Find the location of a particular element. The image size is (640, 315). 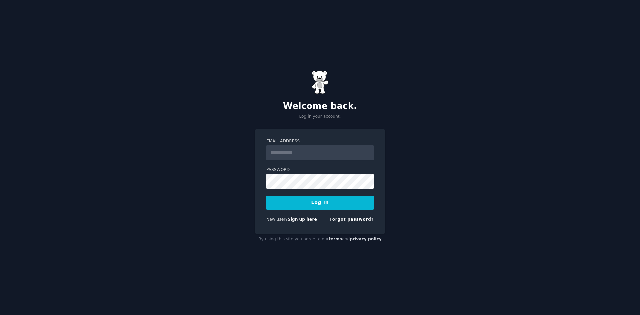

p: Log in your account. is located at coordinates (320, 117).